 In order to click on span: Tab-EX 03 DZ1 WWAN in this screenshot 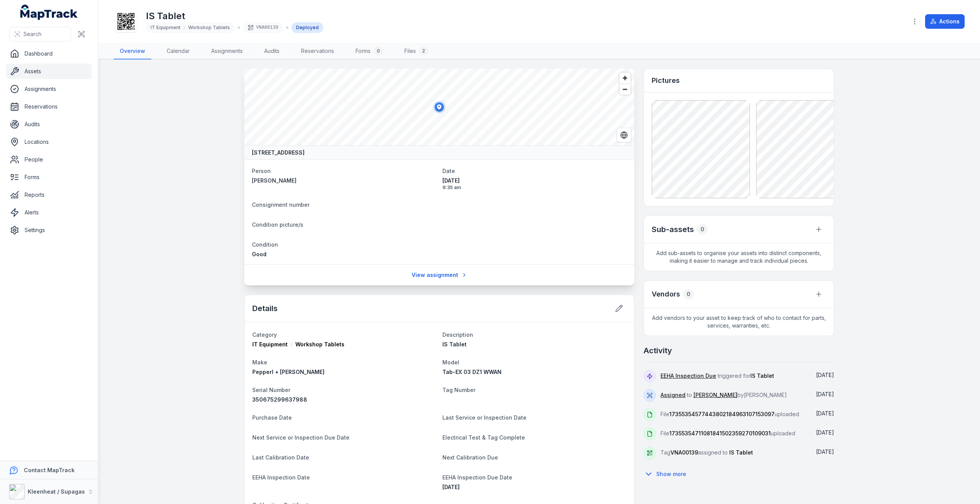, I will do `click(472, 372)`.